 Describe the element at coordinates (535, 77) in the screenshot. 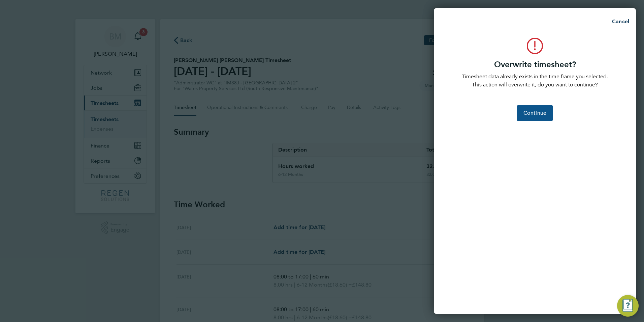

I see `p: Timesheet data already exists in the time frame you selected.` at that location.